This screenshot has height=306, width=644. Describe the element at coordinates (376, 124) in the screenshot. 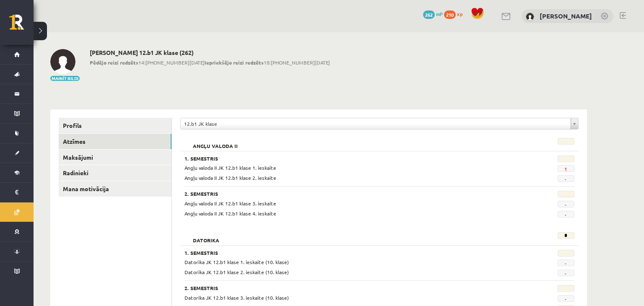

I see `span: 12.b1 JK klase` at that location.